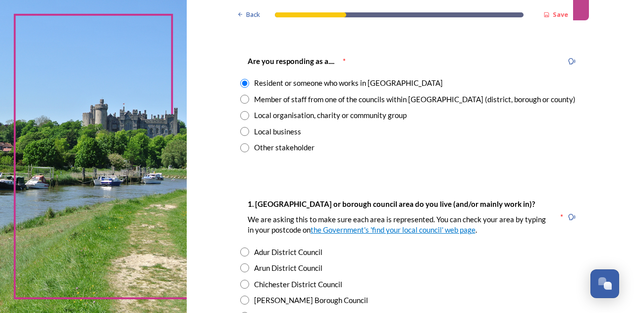 Image resolution: width=634 pixels, height=313 pixels. I want to click on div: Local organisation, charity or community group, so click(330, 115).